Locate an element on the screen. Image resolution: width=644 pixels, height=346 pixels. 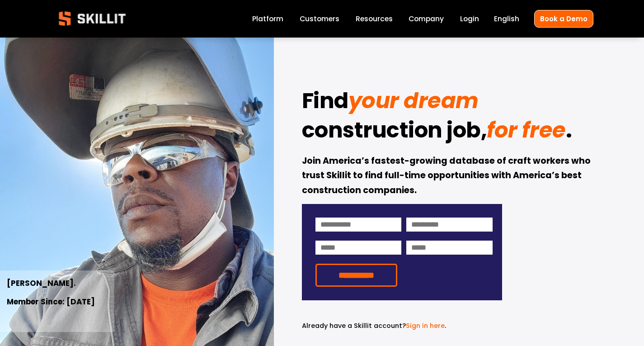
a: Book a Demo is located at coordinates (563, 18).